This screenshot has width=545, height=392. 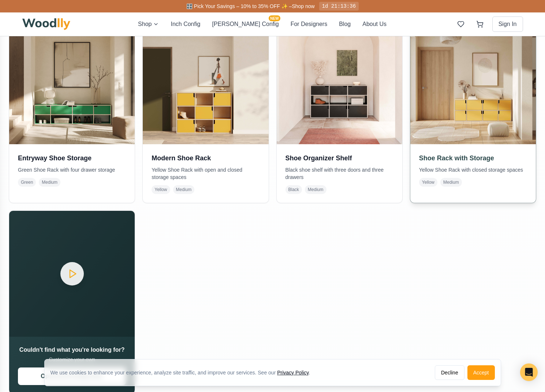 I want to click on div: Open Intercom Messenger, so click(x=529, y=372).